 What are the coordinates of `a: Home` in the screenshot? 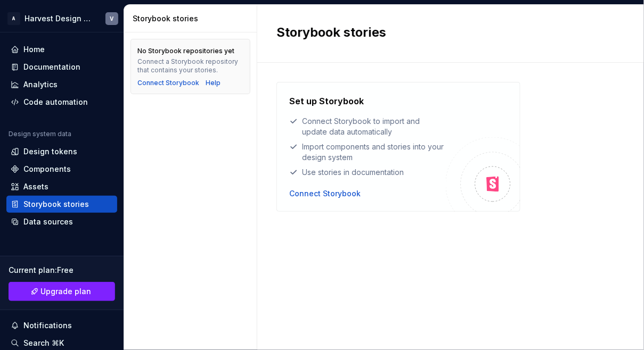 It's located at (62, 50).